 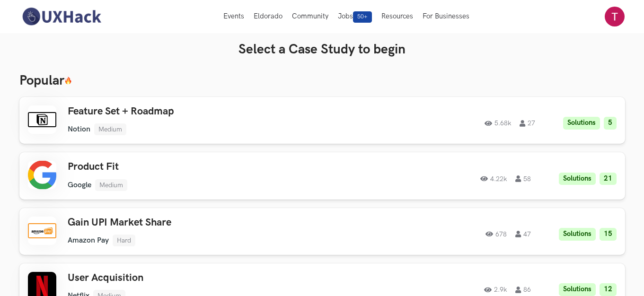 I want to click on span: 58, so click(x=523, y=179).